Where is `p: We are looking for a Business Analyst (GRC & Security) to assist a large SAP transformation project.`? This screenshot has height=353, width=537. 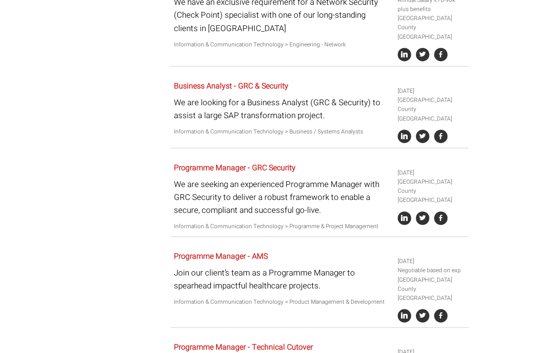 p: We are looking for a Business Analyst (GRC & Security) to assist a large SAP transformation project. is located at coordinates (282, 109).